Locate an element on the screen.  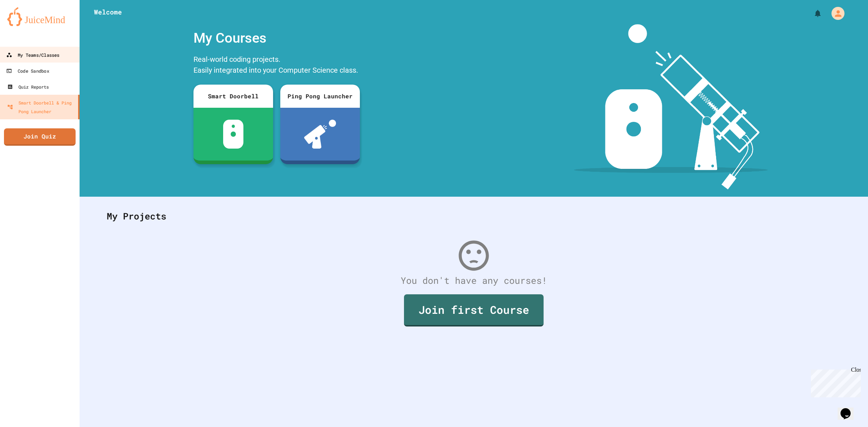
a: Join first Course is located at coordinates (474, 310).